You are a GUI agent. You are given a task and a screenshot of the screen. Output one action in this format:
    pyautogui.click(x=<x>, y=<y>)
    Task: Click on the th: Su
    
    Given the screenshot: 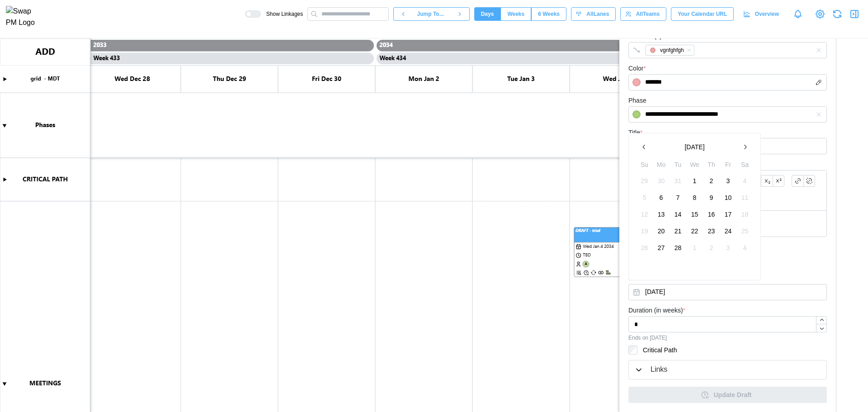 What is the action you would take?
    pyautogui.click(x=644, y=166)
    